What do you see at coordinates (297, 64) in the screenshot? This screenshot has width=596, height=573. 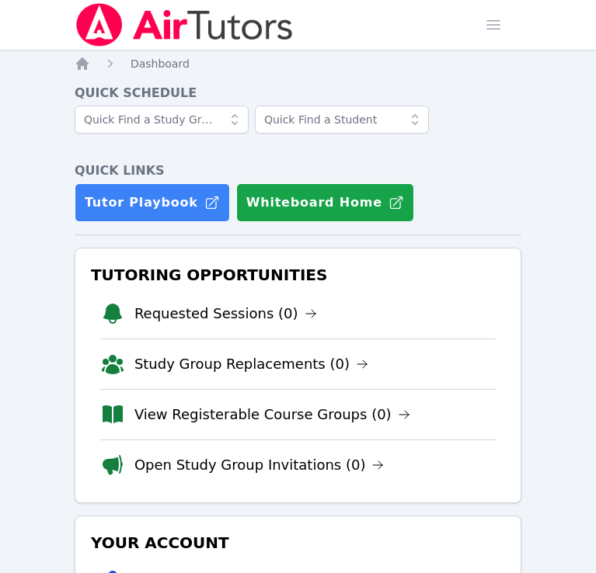 I see `nav: Breadcrumb` at bounding box center [297, 64].